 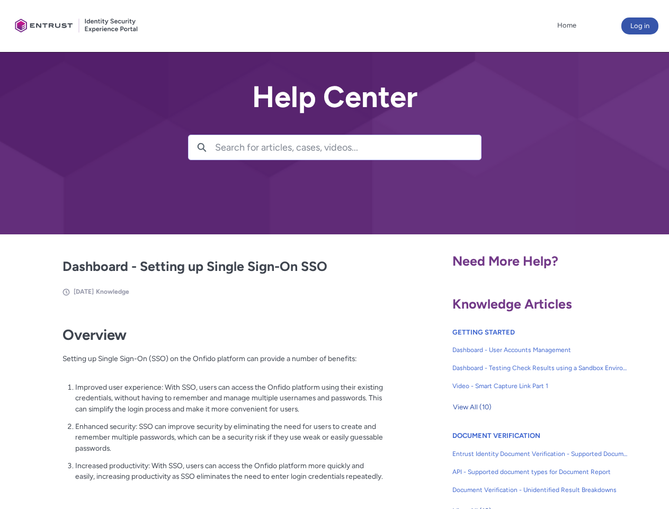 I want to click on span: Dashboard - Testing Check Results using a Sandbox Environment, so click(x=541, y=368).